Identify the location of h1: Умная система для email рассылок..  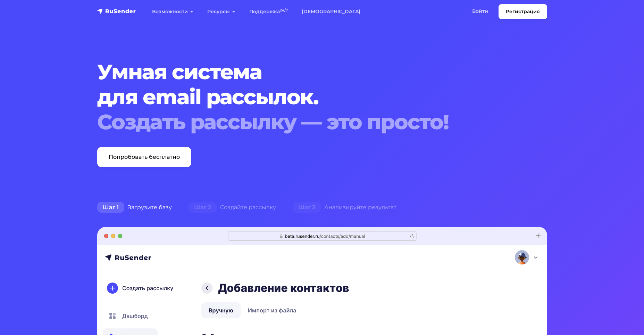
(303, 97).